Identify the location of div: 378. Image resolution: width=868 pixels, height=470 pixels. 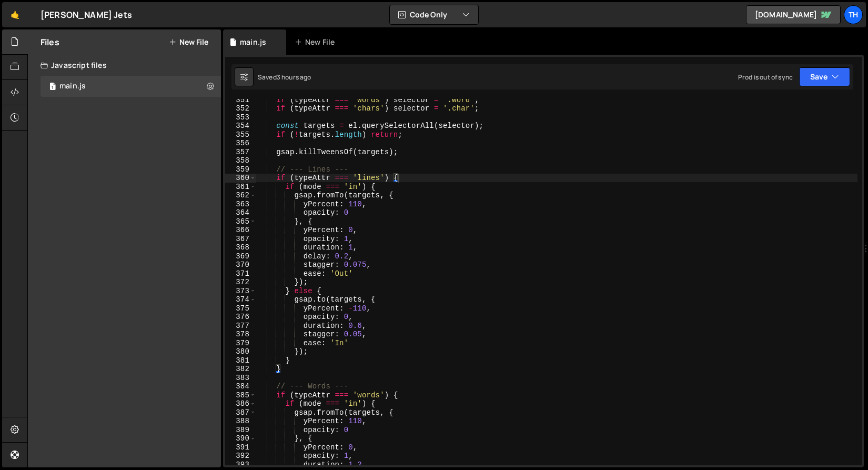
(241, 334).